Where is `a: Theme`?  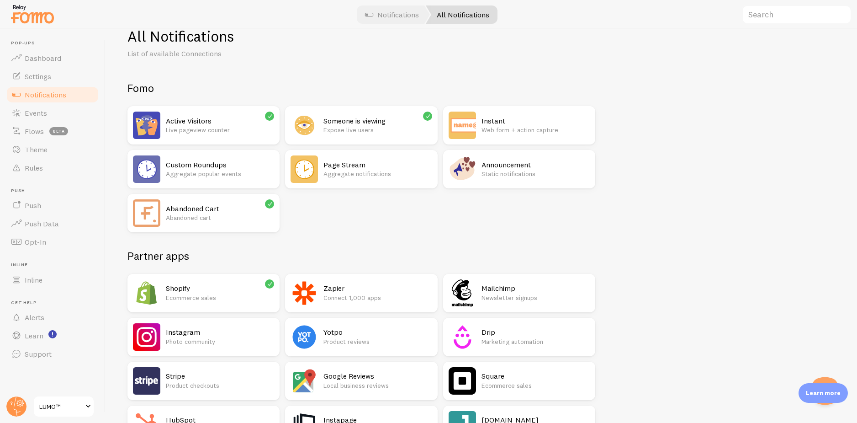 a: Theme is located at coordinates (53, 149).